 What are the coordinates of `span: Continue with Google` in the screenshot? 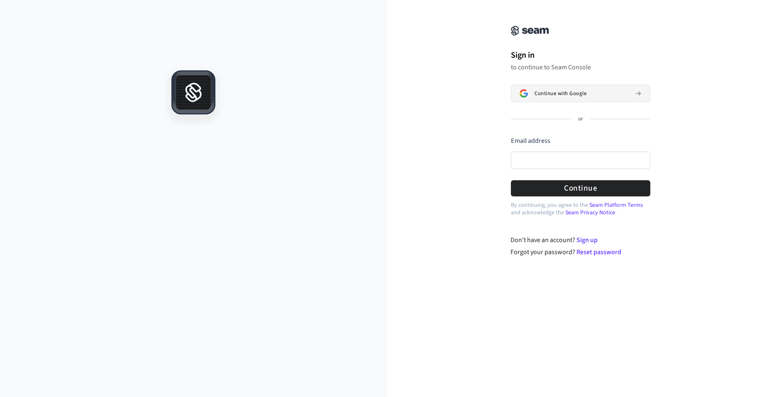 It's located at (560, 93).